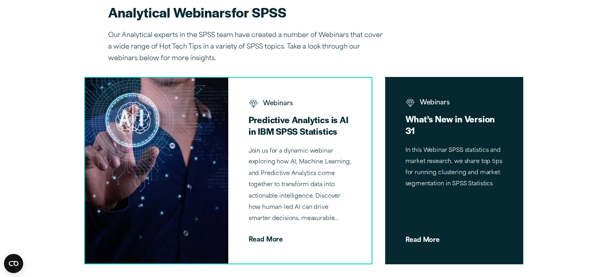 The width and height of the screenshot is (607, 277). I want to click on h2: for SPSS, so click(248, 12).